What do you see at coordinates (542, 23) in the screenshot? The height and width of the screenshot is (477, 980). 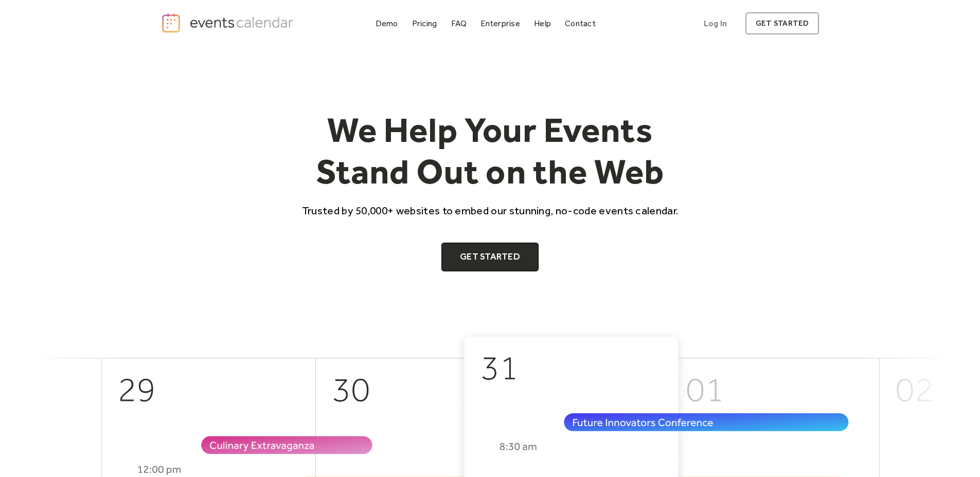 I see `div: Help` at bounding box center [542, 23].